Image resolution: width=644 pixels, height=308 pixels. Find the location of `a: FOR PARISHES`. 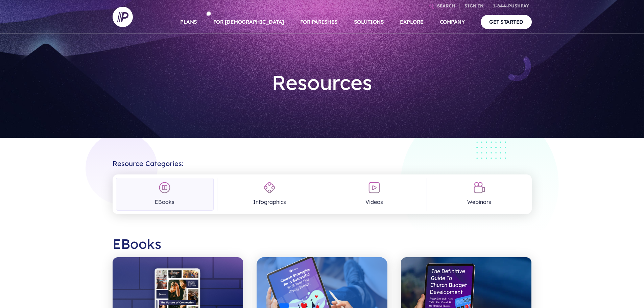

a: FOR PARISHES is located at coordinates (319, 22).